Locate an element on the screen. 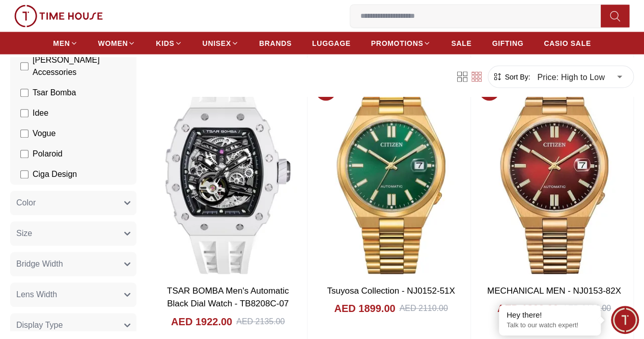  span: Ciga Design is located at coordinates (55, 174).